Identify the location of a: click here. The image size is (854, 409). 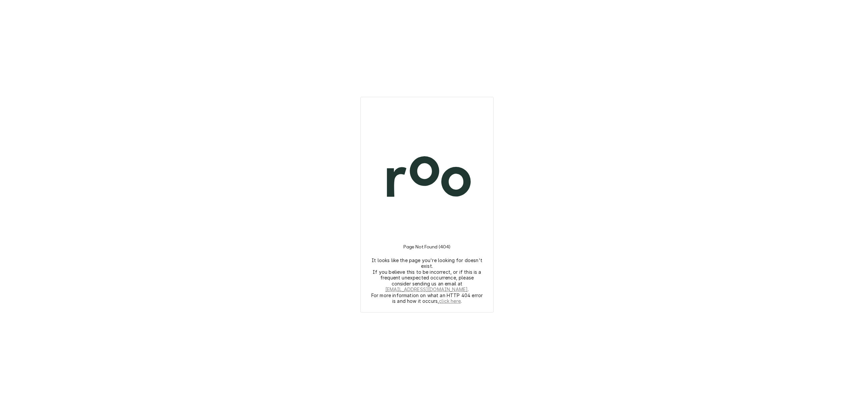
(450, 301).